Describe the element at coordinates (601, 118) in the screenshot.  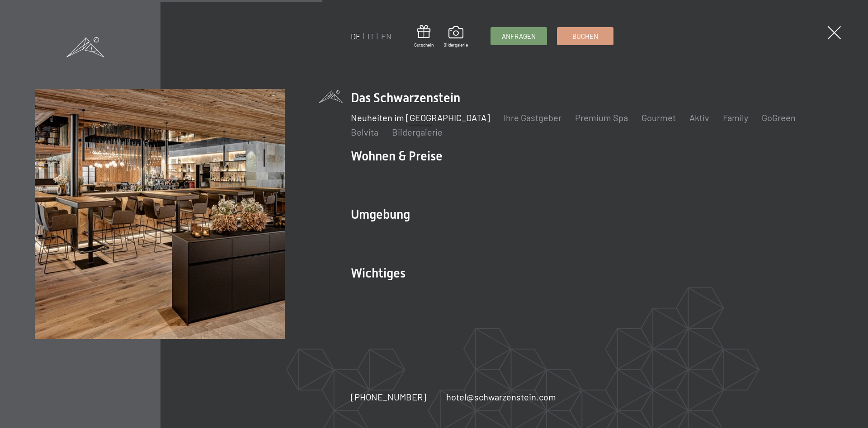
I see `a: Premium Spa` at that location.